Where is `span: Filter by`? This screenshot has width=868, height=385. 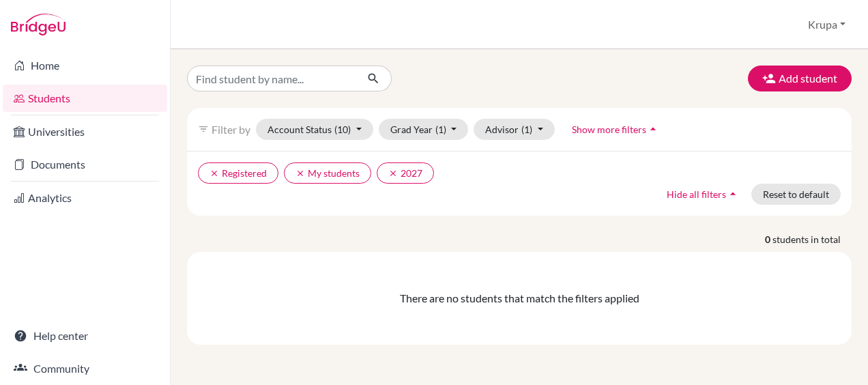
span: Filter by is located at coordinates (231, 129).